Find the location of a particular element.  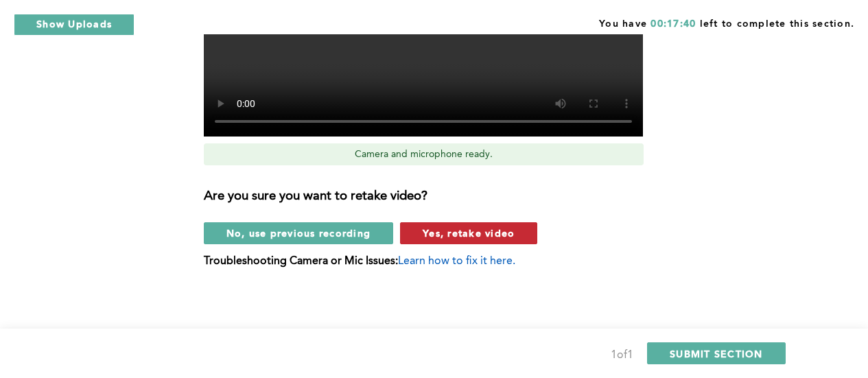

button: SUBMIT SECTION is located at coordinates (716, 353).